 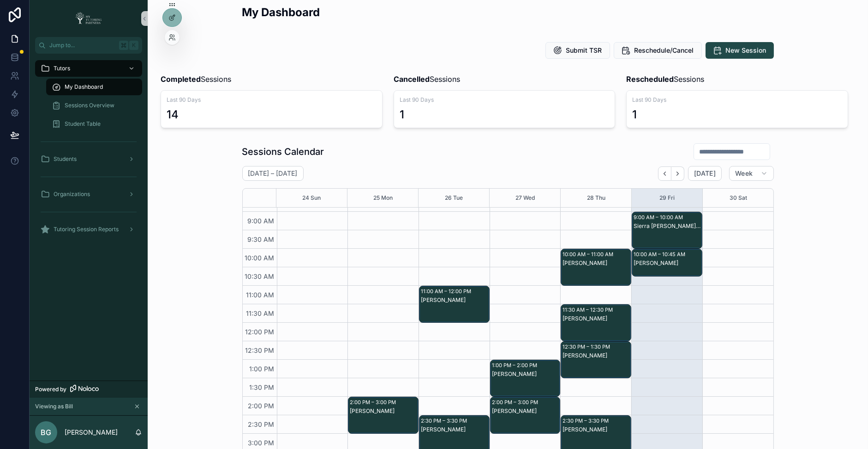 I want to click on a: Organizations, so click(x=89, y=194).